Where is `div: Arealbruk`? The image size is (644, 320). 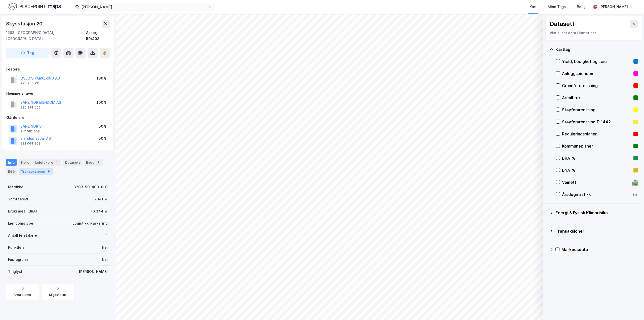
div: Arealbruk is located at coordinates (596, 98).